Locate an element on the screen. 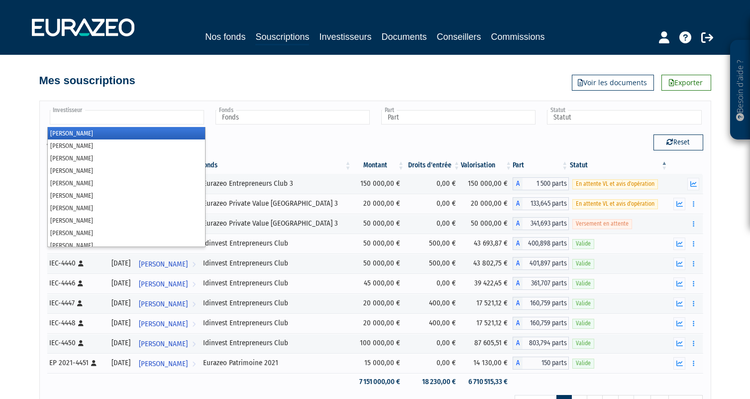 This screenshot has height=399, width=750. td: 100 000,00 € is located at coordinates (379, 343).